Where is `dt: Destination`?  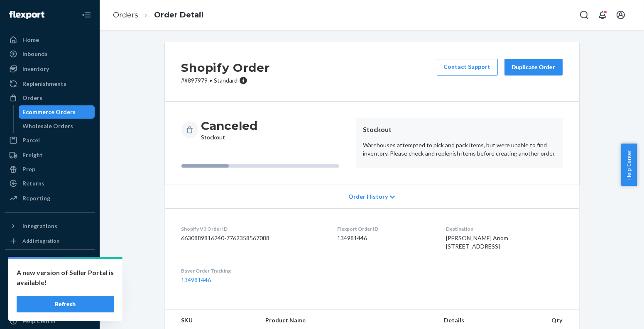
dt: Destination is located at coordinates (504, 229).